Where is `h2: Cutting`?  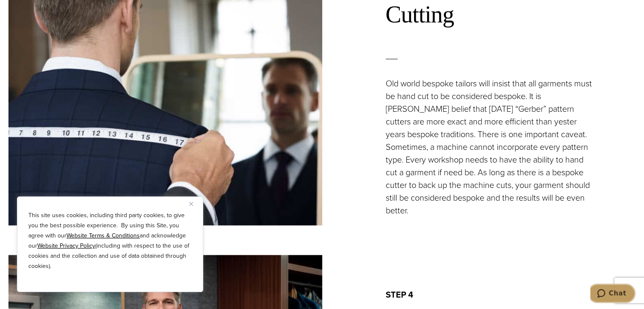
h2: Cutting is located at coordinates (511, 14).